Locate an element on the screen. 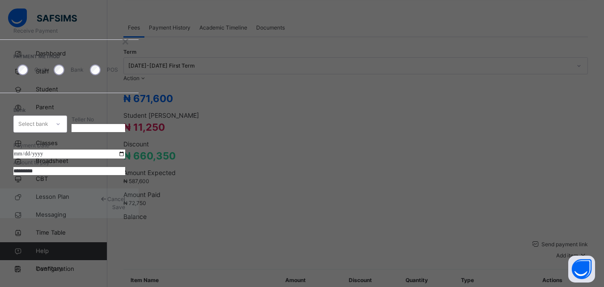  label: Amount to pay is located at coordinates (31, 162).